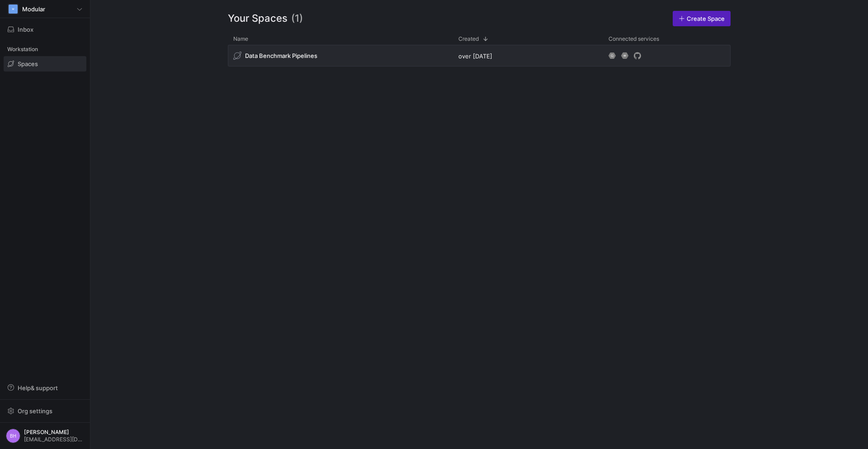  Describe the element at coordinates (702, 19) in the screenshot. I see `a: Create Space` at that location.